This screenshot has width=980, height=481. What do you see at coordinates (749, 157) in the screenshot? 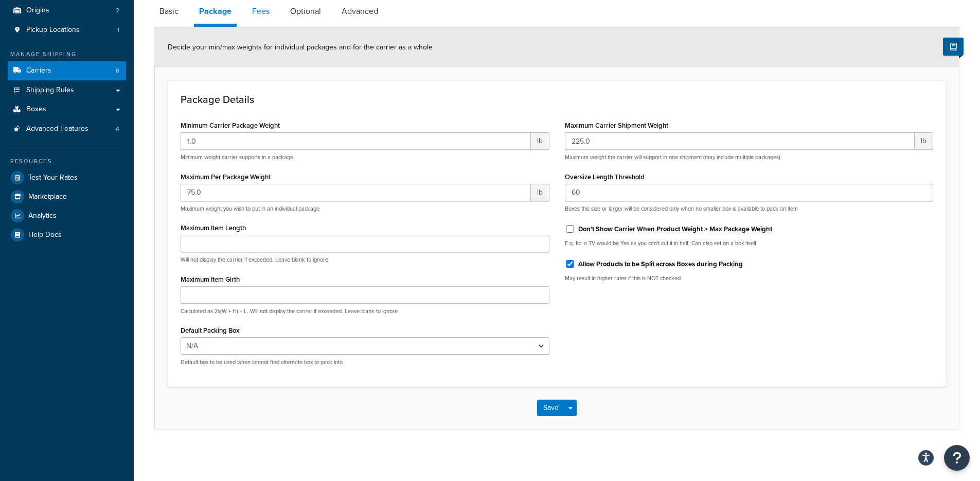
I see `p: Maximum weight the carrier will support in one shipment (may include multiple packages)` at bounding box center [749, 157].